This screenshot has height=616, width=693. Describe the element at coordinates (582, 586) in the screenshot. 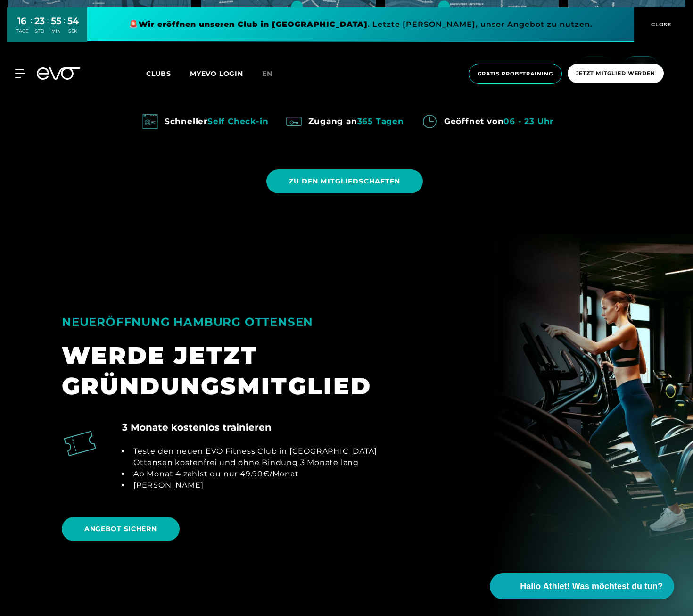

I see `button: Hallo Athlet! Was möchtest du tun?` at that location.